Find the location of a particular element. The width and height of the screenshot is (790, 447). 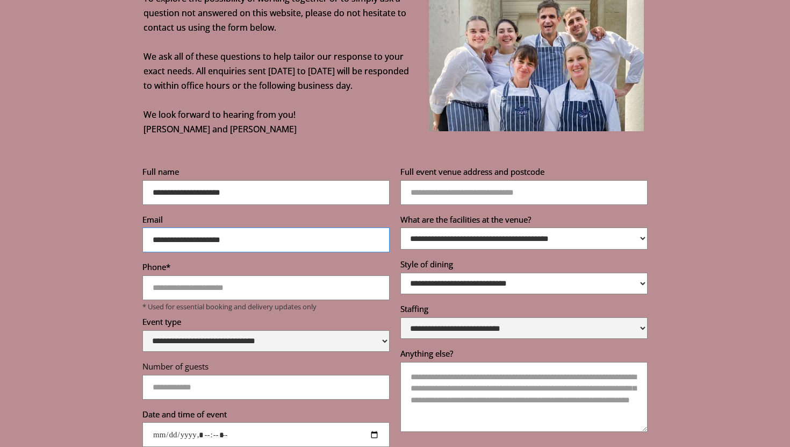

label: Anything else? is located at coordinates (524, 355).